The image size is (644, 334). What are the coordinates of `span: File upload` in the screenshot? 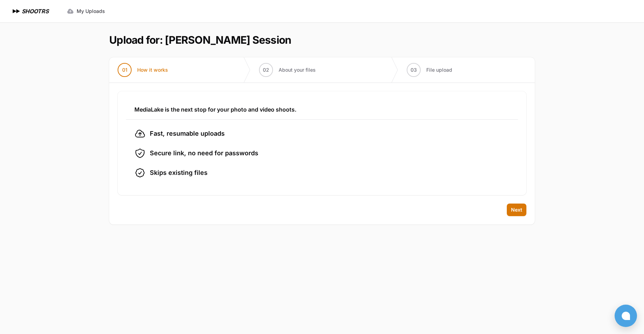 It's located at (439, 70).